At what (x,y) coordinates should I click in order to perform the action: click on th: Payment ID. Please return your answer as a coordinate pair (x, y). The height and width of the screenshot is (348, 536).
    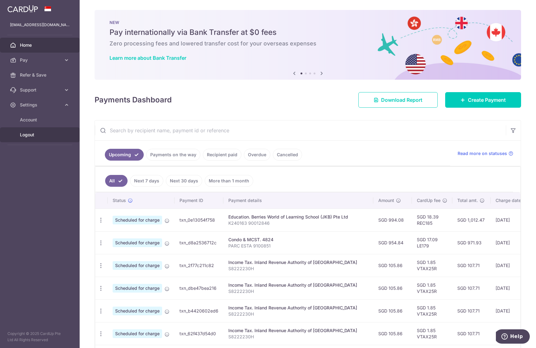
    Looking at the image, I should click on (199, 200).